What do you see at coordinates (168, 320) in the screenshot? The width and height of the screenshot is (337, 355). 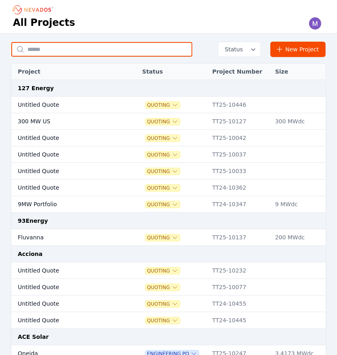 I see `tr: Untitled QuoteQuotingTT24-10445` at bounding box center [168, 320].